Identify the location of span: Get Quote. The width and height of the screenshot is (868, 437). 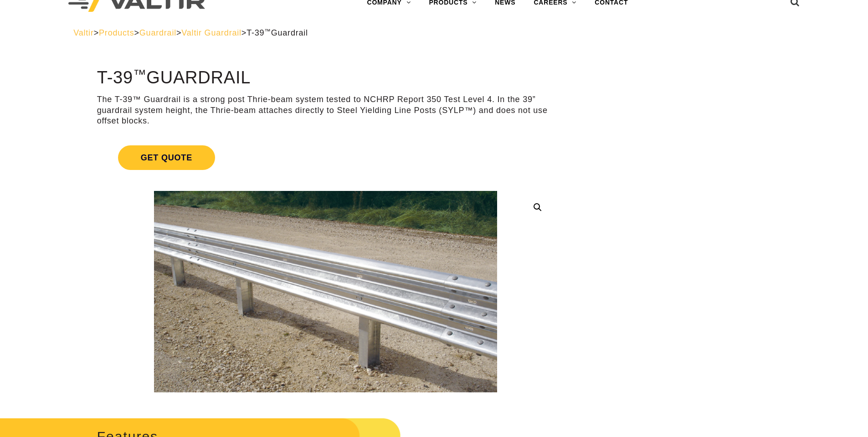
(166, 158).